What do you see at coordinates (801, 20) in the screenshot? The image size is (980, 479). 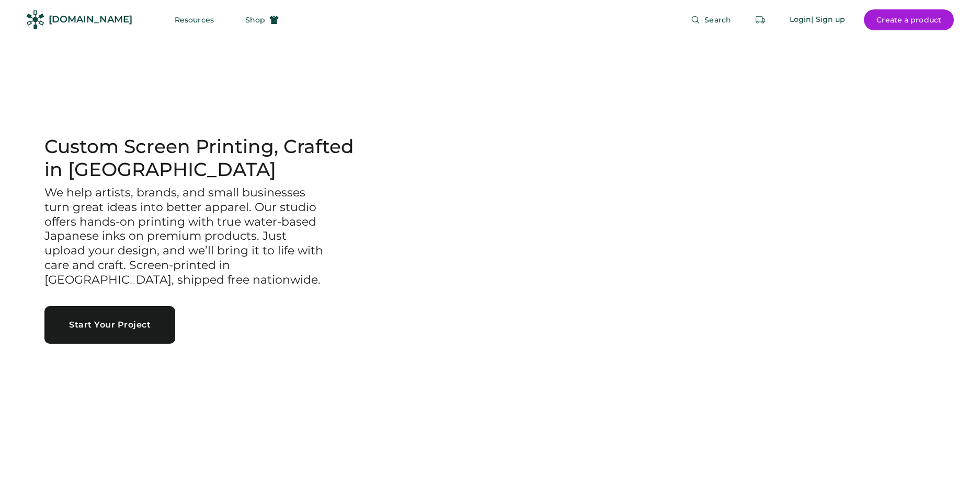 I see `div: Login` at bounding box center [801, 20].